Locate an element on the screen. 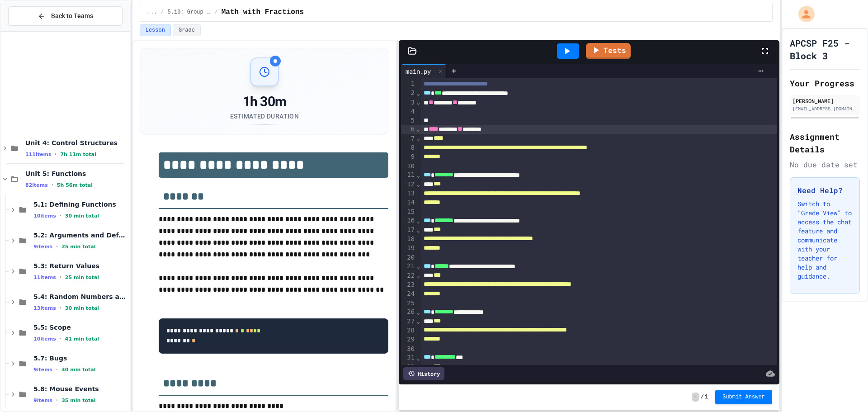 This screenshot has height=412, width=868. div: 4 is located at coordinates (408, 112).